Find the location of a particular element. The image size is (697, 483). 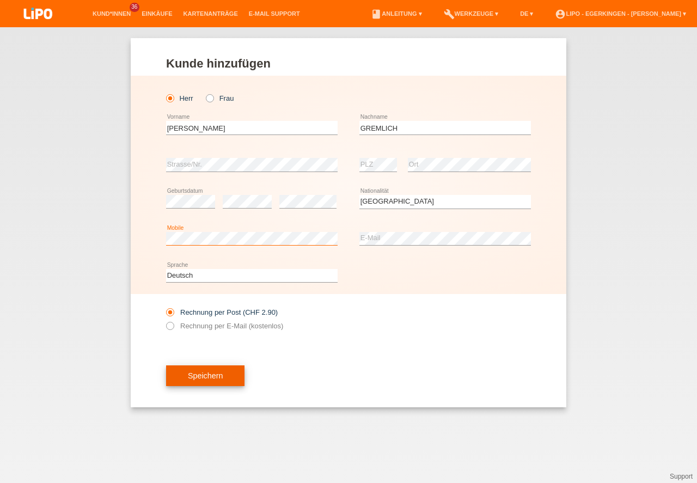

i: account_circle is located at coordinates (561, 14).